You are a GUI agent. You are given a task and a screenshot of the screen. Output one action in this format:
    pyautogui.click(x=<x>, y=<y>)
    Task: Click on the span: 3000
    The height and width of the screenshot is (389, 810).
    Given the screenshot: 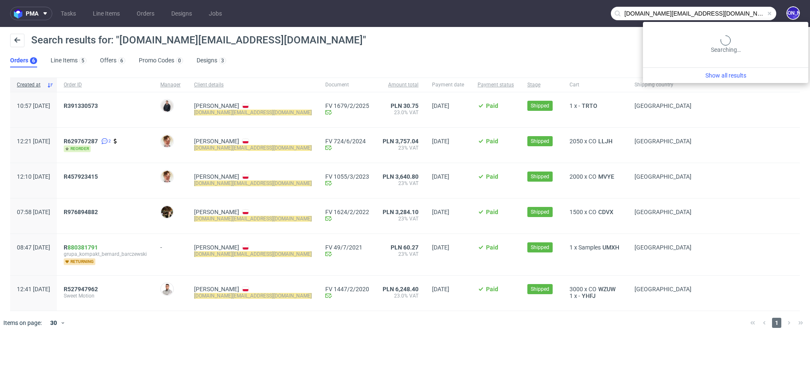 What is the action you would take?
    pyautogui.click(x=576, y=289)
    